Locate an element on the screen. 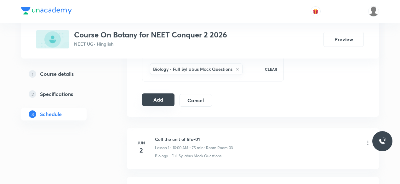 This screenshot has height=184, width=400. img: Company Logo is located at coordinates (46, 11).